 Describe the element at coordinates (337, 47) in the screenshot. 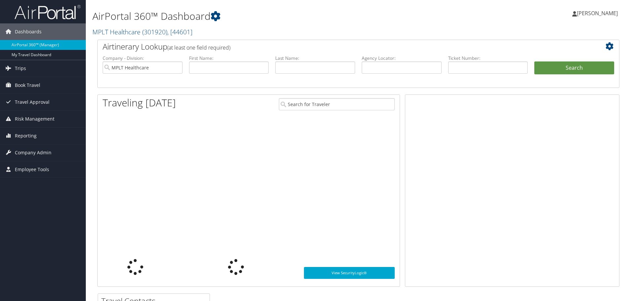

I see `h2: Airtinerary Lookup` at that location.